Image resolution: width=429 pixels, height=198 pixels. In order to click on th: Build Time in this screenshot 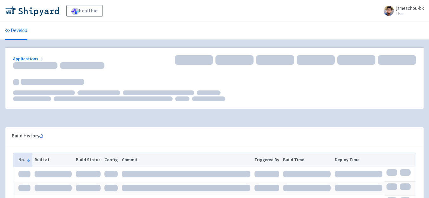, I will do `click(307, 160)`.